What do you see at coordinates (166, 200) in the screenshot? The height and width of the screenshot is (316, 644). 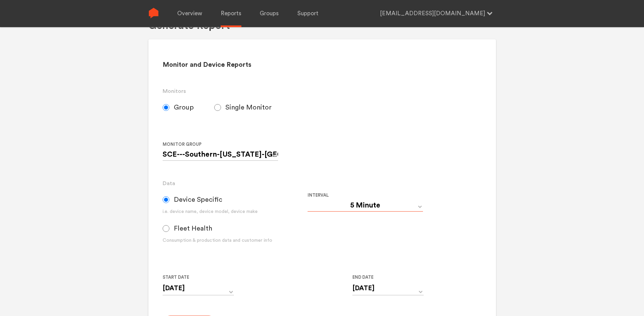 I see `input: Device Specific` at bounding box center [166, 200].